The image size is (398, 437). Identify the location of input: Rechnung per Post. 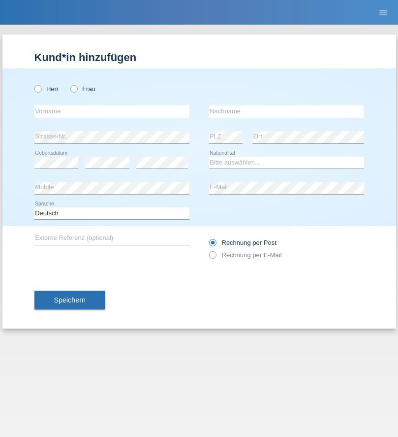
(212, 245).